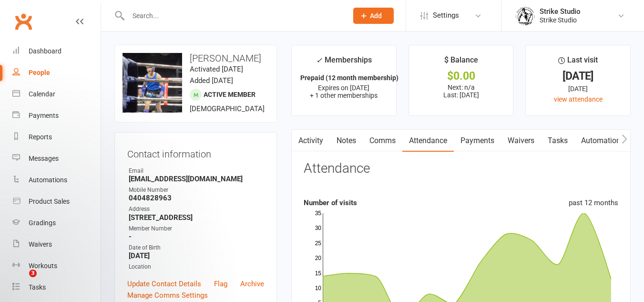 The height and width of the screenshot is (302, 644). I want to click on img: image1747335261.png, so click(152, 82).